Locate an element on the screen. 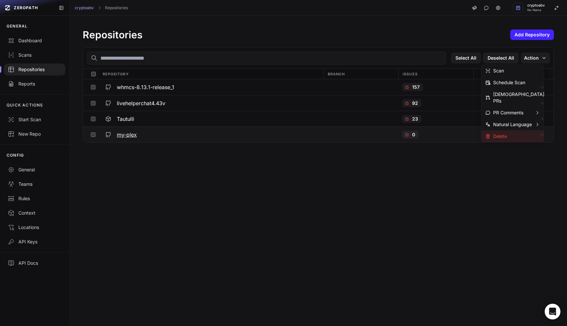 Image resolution: width=567 pixels, height=326 pixels. p: CONFIG is located at coordinates (15, 155).